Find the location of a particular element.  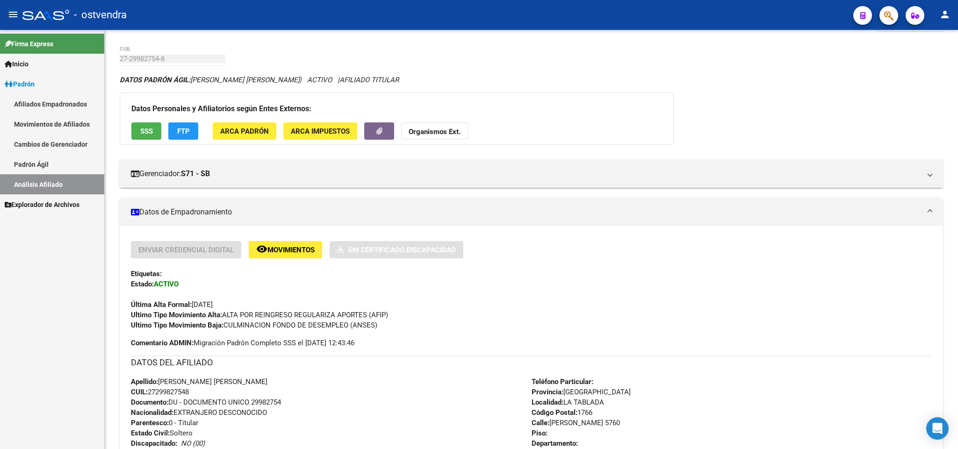

mat-expansion-panel-header: Datos de Empadronamiento is located at coordinates (531, 212).